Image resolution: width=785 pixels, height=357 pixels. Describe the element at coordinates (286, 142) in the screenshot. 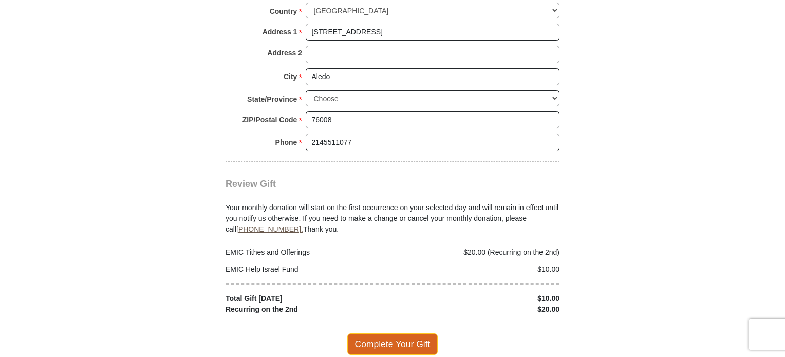

I see `strong: Phone` at that location.